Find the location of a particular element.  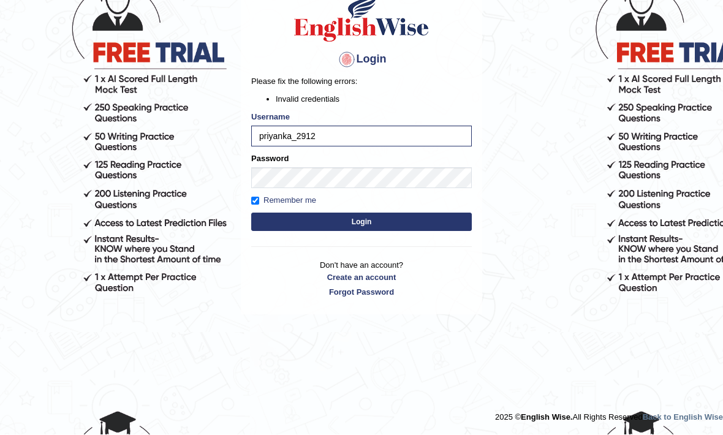

p: Don't have an account? is located at coordinates (362, 279).